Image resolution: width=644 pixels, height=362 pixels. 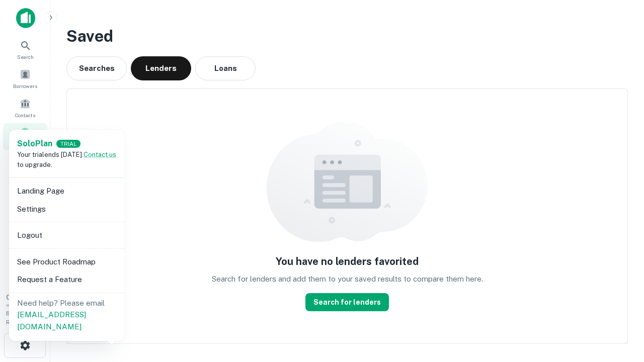 What do you see at coordinates (67, 315) in the screenshot?
I see `p: Need help? Please email` at bounding box center [67, 315].